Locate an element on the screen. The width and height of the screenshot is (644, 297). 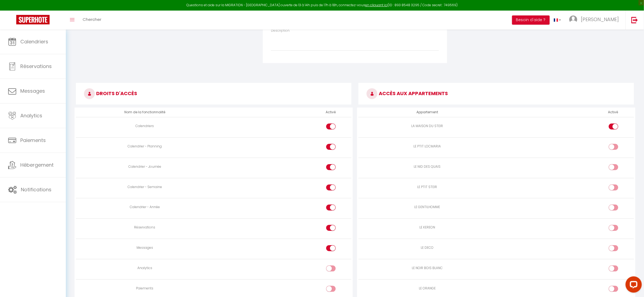
div: LE NOIR BOIS BLANC is located at coordinates (427, 268).